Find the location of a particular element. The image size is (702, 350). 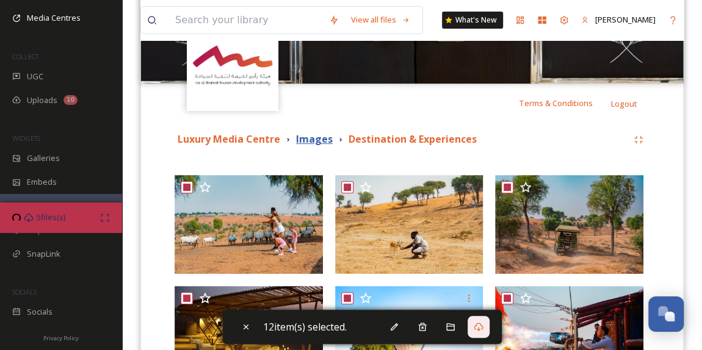

img: Logo_RAKTDA_RGB-01.png is located at coordinates (233, 65).